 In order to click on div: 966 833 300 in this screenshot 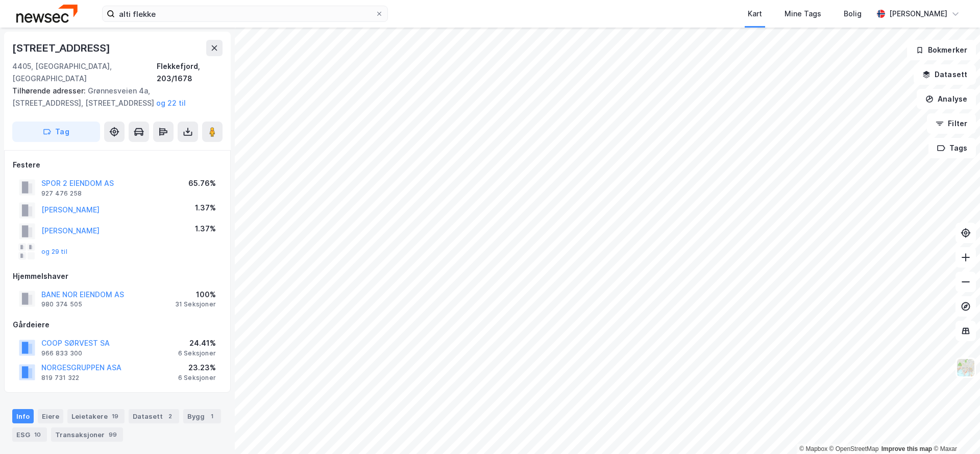, I will do `click(62, 354)`.